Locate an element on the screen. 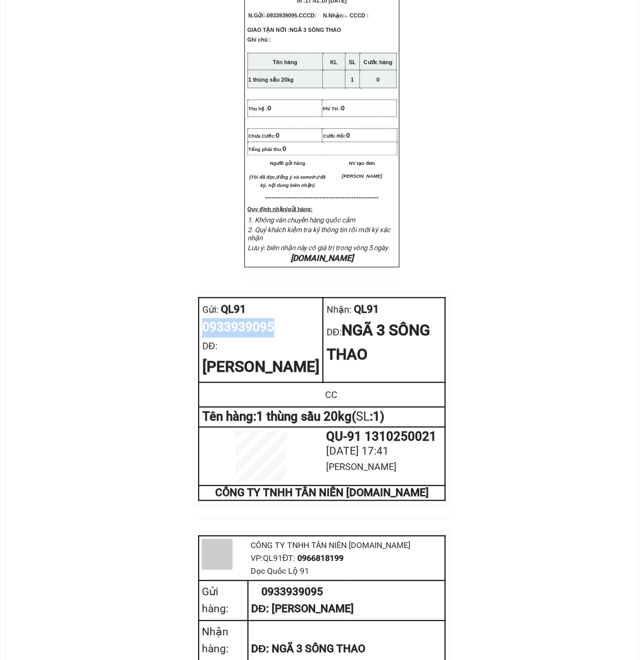 The height and width of the screenshot is (660, 644). span: Tổng phải thu: is located at coordinates (267, 149).